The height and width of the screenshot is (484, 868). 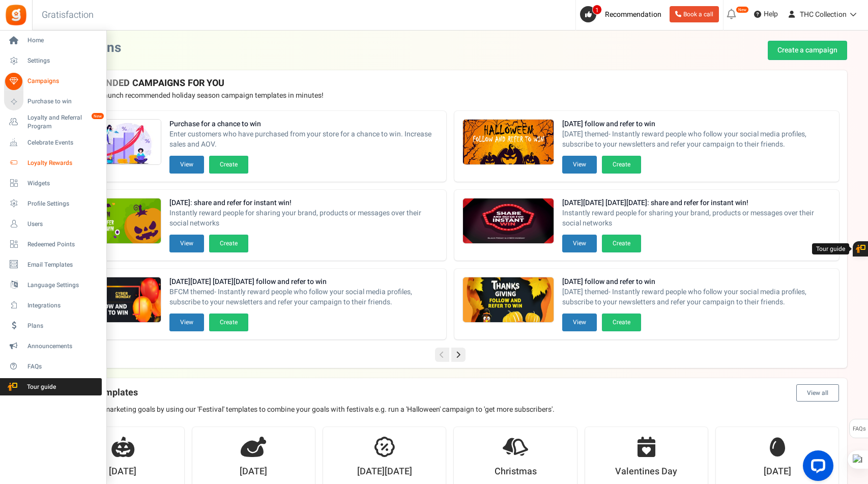 What do you see at coordinates (450, 393) in the screenshot?
I see `h4: Festival templates` at bounding box center [450, 393].